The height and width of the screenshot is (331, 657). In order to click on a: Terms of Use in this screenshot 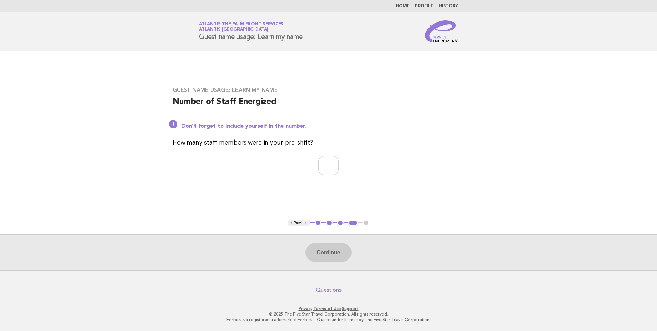, I will do `click(327, 308)`.